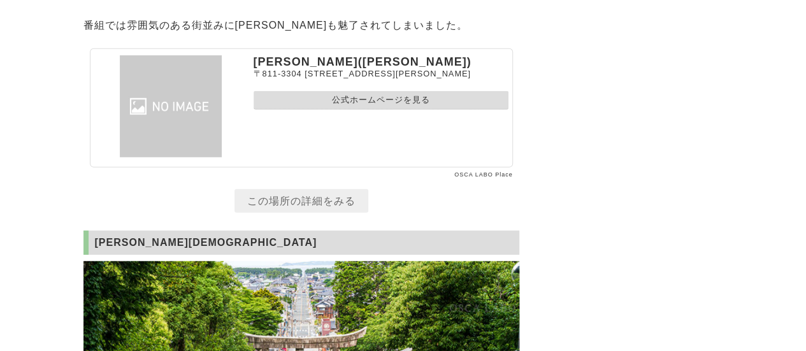  What do you see at coordinates (301, 201) in the screenshot?
I see `a: この場所の詳細をみる` at bounding box center [301, 201].